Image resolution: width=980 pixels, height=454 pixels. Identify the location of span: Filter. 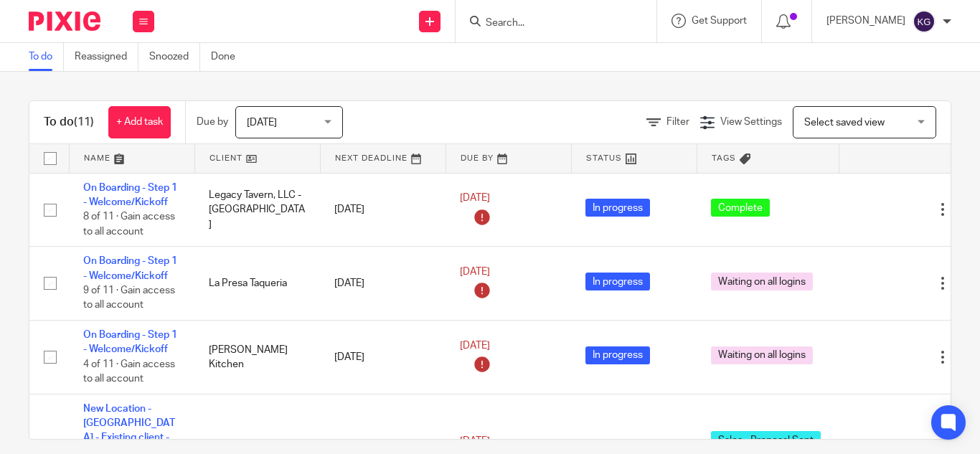
(678, 122).